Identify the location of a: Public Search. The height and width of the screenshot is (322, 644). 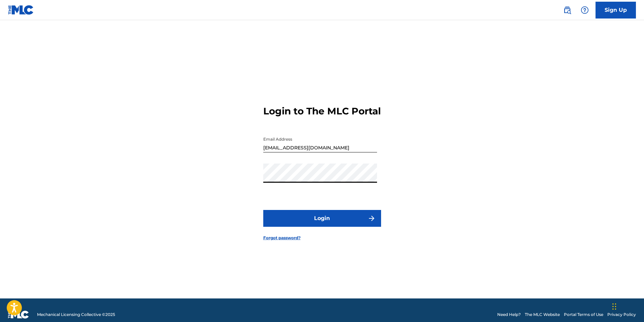
(567, 10).